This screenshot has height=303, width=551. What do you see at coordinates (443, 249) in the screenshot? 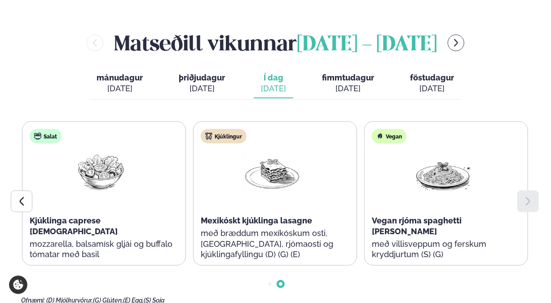
I see `p: með villisveppum og ferskum kryddjurtum (S) (G)` at bounding box center [443, 249].